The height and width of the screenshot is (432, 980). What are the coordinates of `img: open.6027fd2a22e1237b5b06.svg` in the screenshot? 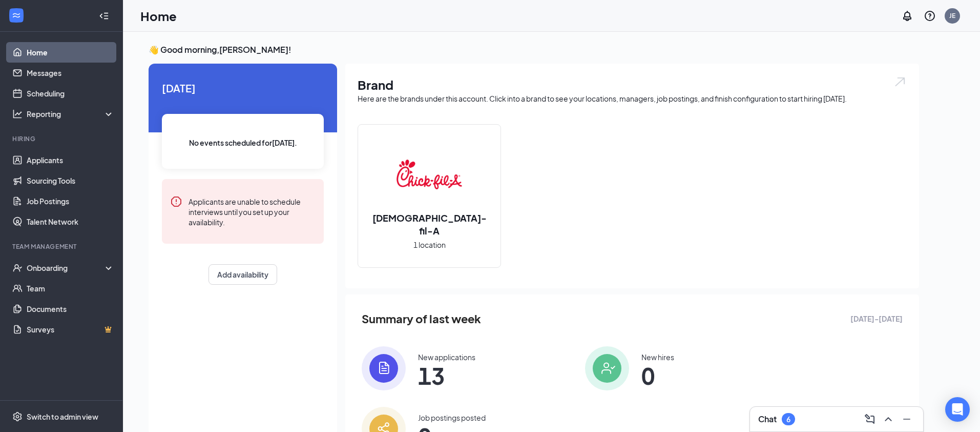 It's located at (900, 82).